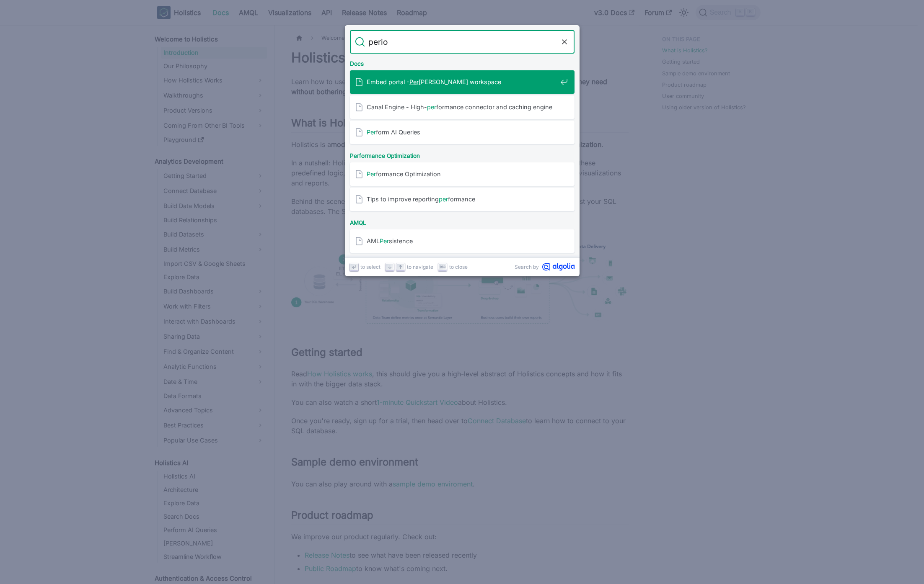  Describe the element at coordinates (462, 107) in the screenshot. I see `a: Canal Engine - High-performance connector and caching engine` at that location.